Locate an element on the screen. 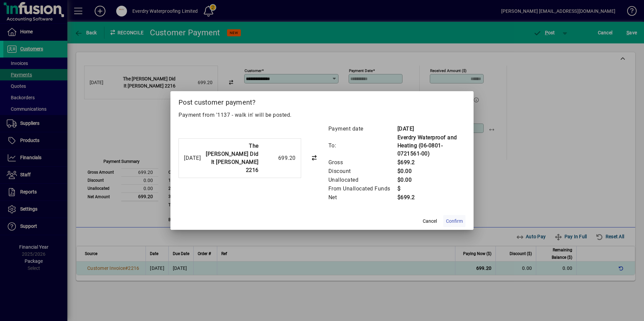  div: 699.20 is located at coordinates (279, 158).